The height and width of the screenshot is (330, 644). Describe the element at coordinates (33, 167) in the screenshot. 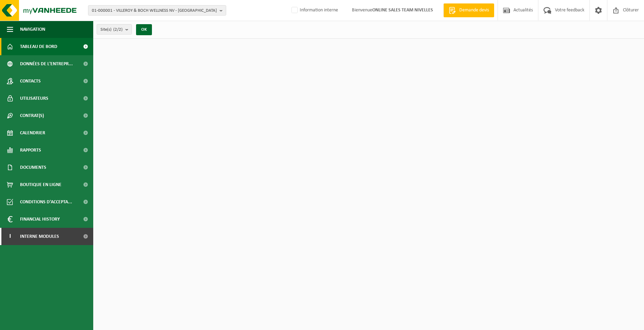

I see `span: Documents` at that location.